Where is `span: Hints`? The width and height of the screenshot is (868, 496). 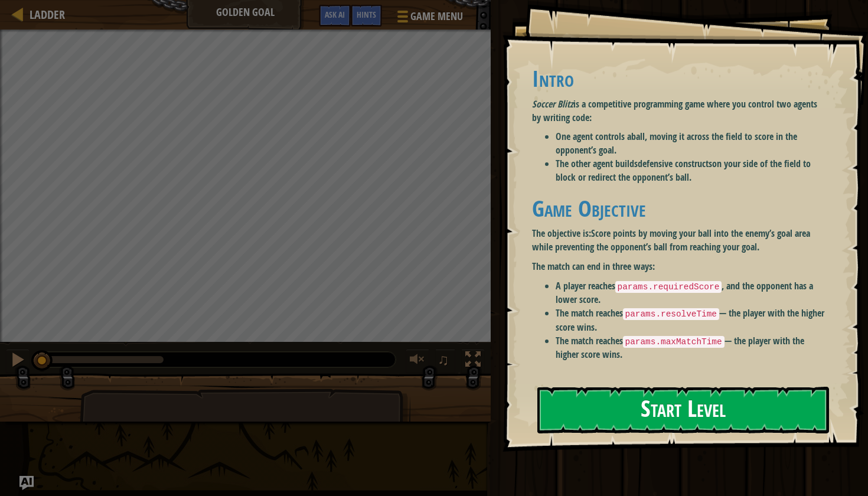
span: Hints is located at coordinates (366, 14).